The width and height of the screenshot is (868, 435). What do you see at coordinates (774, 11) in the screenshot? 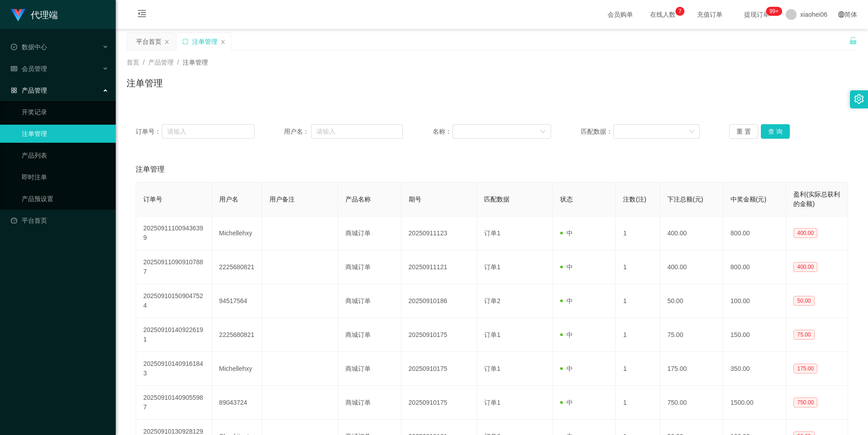
I see `sup: 1167` at bounding box center [774, 11].